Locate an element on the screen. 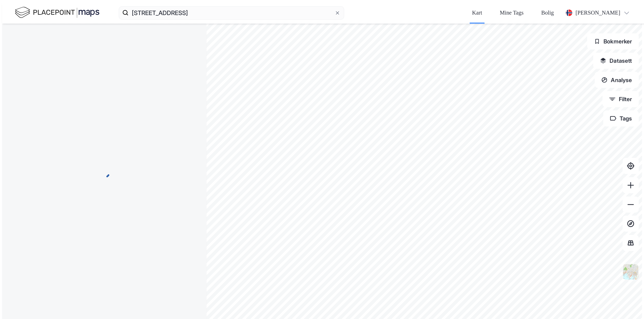 This screenshot has width=644, height=319. div: Bolig is located at coordinates (547, 13).